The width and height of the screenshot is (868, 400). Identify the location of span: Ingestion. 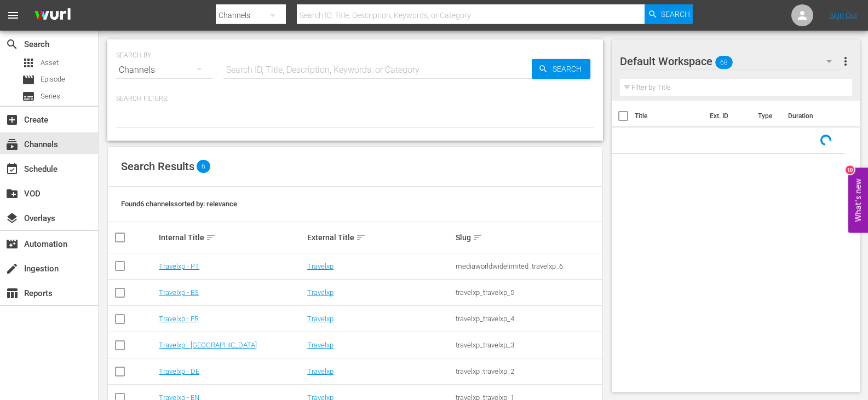
(12, 269).